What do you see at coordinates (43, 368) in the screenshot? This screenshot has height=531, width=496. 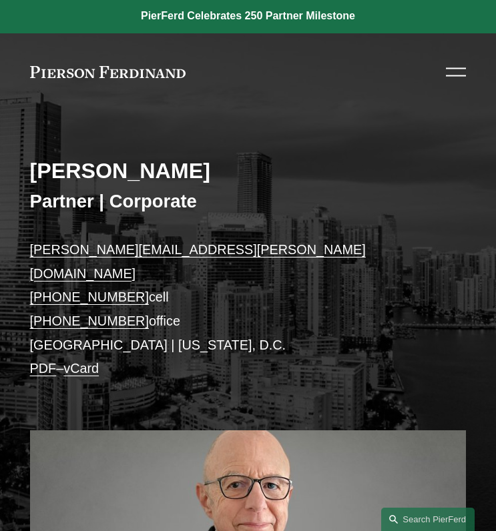 I see `a: PDF` at bounding box center [43, 368].